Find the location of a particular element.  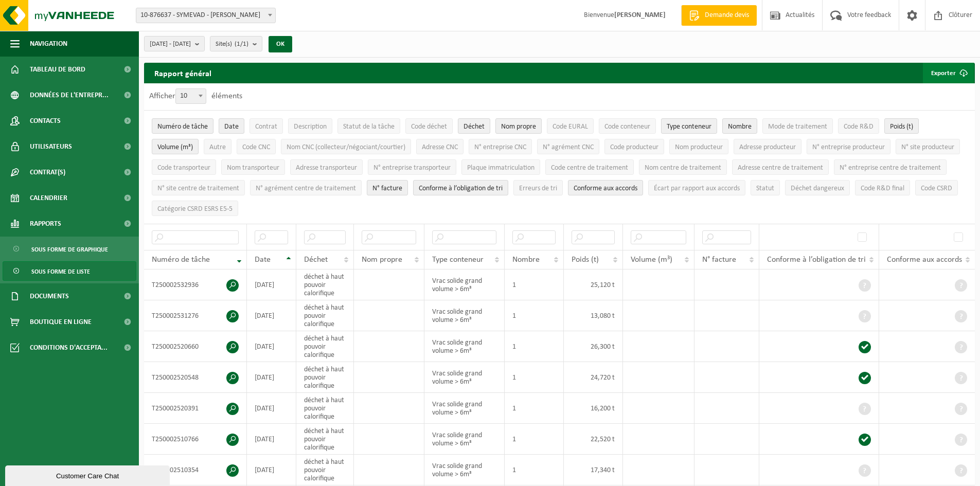

span: N° site producteur is located at coordinates (927, 147).